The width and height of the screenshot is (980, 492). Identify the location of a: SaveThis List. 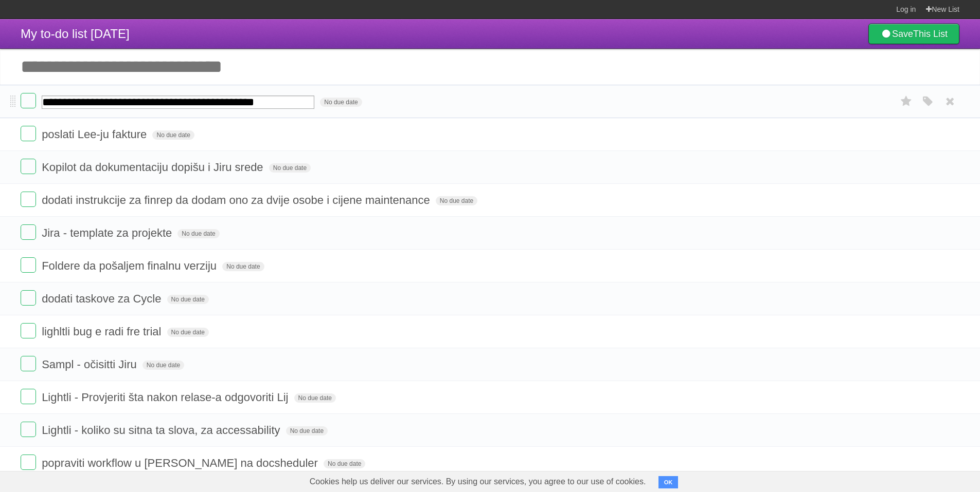
(913, 34).